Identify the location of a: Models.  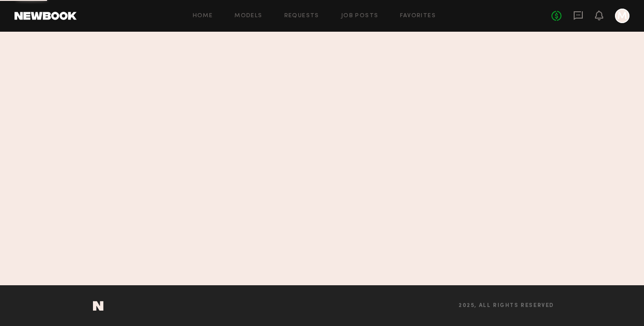
(248, 16).